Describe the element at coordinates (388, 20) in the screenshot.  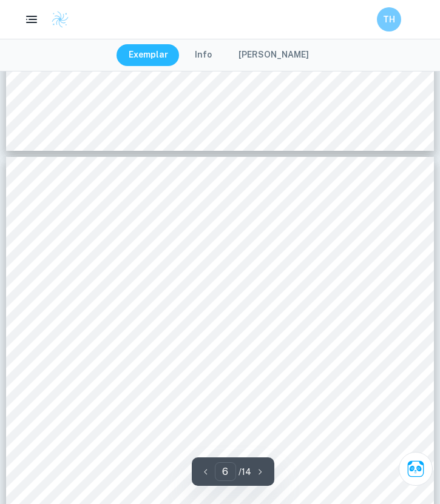
I see `button: TH` at that location.